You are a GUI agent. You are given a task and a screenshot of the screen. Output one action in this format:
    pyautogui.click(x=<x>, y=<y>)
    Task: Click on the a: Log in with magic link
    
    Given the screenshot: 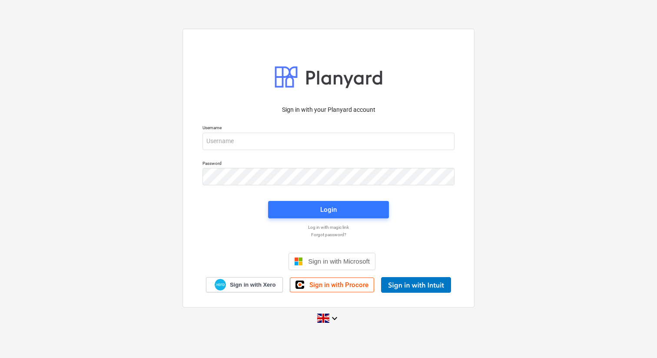 What is the action you would take?
    pyautogui.click(x=328, y=227)
    